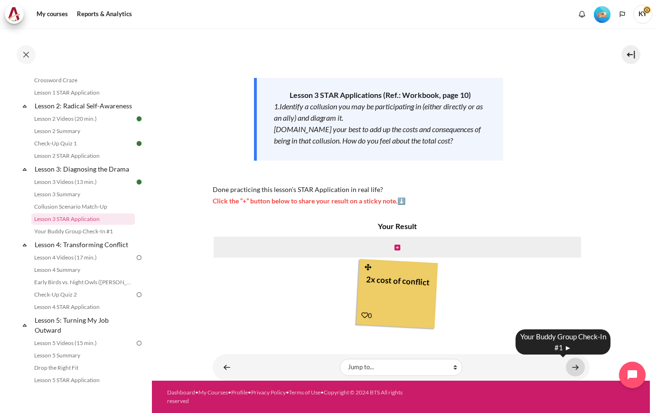 Image resolution: width=657 pixels, height=413 pixels. What do you see at coordinates (14, 14) in the screenshot?
I see `img: Architeck` at bounding box center [14, 14].